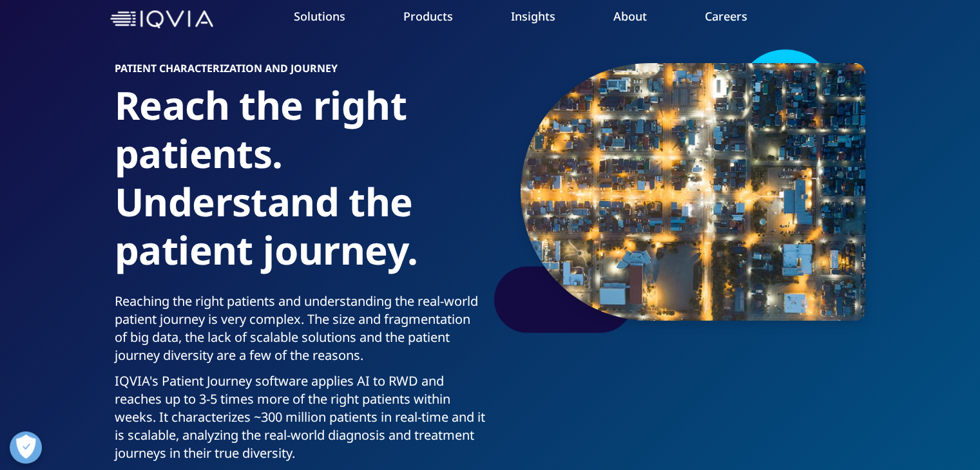 The width and height of the screenshot is (980, 470). What do you see at coordinates (428, 16) in the screenshot?
I see `a: Products` at bounding box center [428, 16].